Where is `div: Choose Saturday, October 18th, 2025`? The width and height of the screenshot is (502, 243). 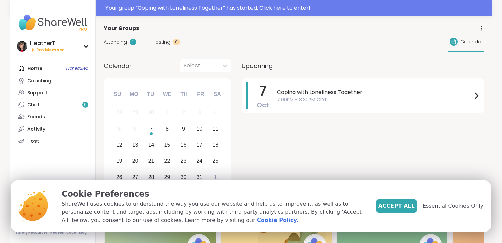 div: Choose Saturday, October 18th, 2025 is located at coordinates (215, 145).